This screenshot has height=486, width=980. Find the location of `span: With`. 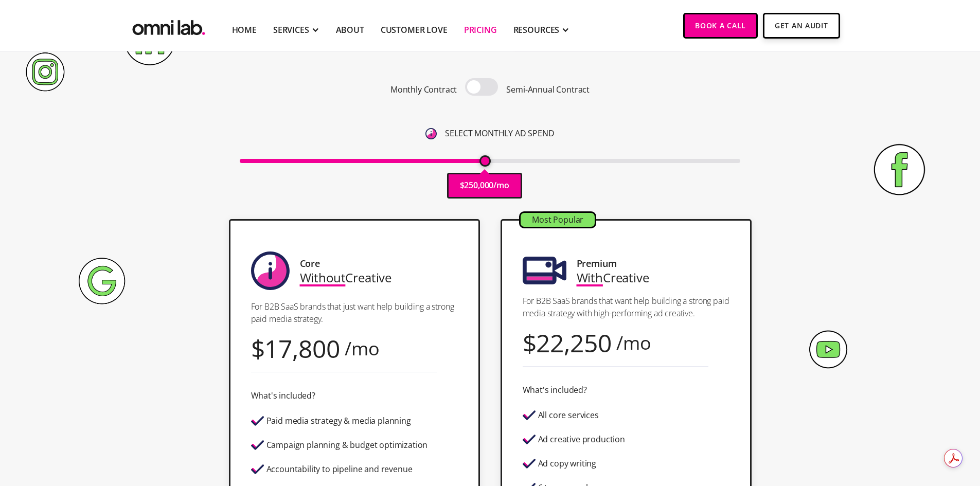

span: With is located at coordinates (589, 277).